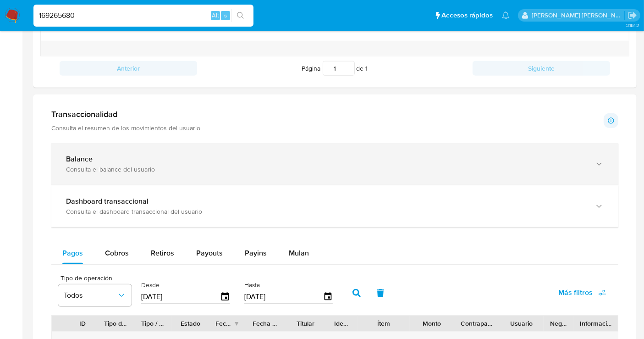  Describe the element at coordinates (367, 68) in the screenshot. I see `span: 1` at that location.